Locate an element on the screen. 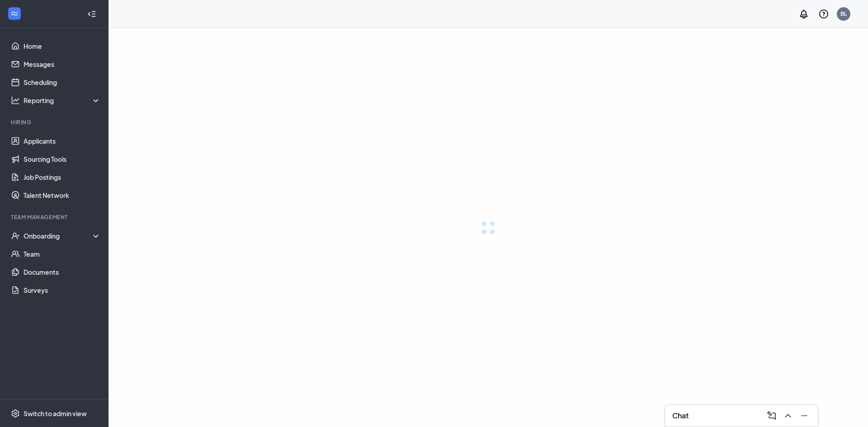  a: Talent Network is located at coordinates (62, 195).